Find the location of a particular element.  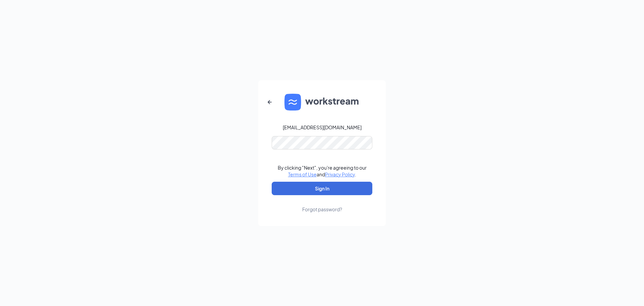

div: By clicking "Next", you're agreeing to our and . is located at coordinates (322, 171).